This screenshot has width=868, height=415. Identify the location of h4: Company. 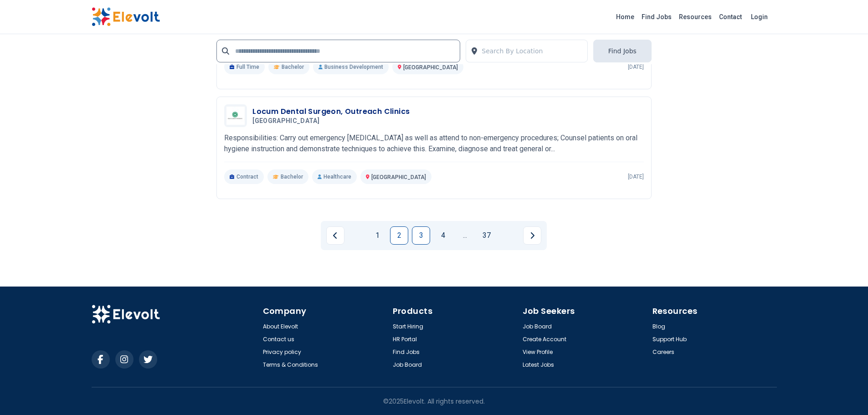
(325, 311).